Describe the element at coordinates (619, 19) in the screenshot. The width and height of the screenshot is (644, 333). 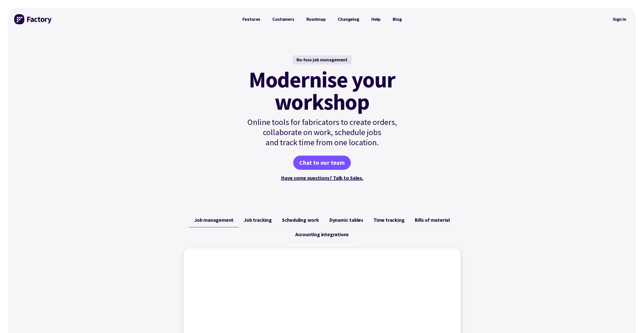
I see `nav: Secondary Navigation` at that location.